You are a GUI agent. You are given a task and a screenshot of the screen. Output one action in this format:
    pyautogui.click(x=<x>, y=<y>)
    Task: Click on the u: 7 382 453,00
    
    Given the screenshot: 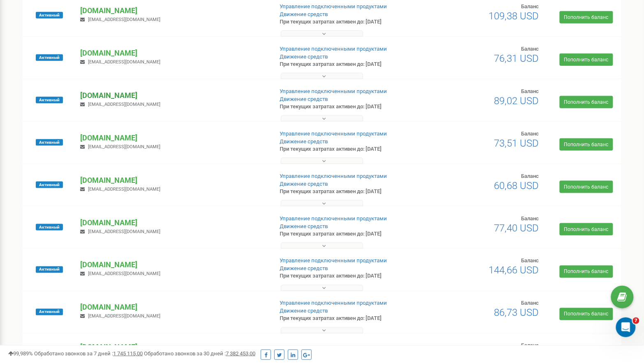 What is the action you would take?
    pyautogui.click(x=241, y=353)
    